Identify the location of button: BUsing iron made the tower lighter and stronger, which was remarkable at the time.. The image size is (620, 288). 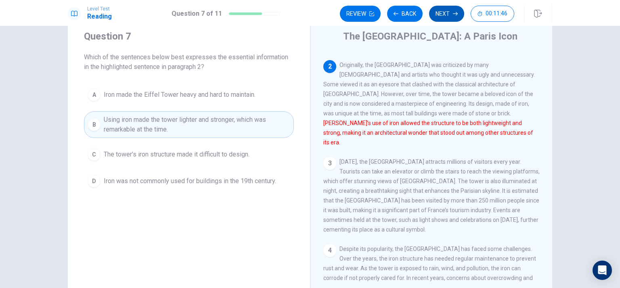
(189, 125).